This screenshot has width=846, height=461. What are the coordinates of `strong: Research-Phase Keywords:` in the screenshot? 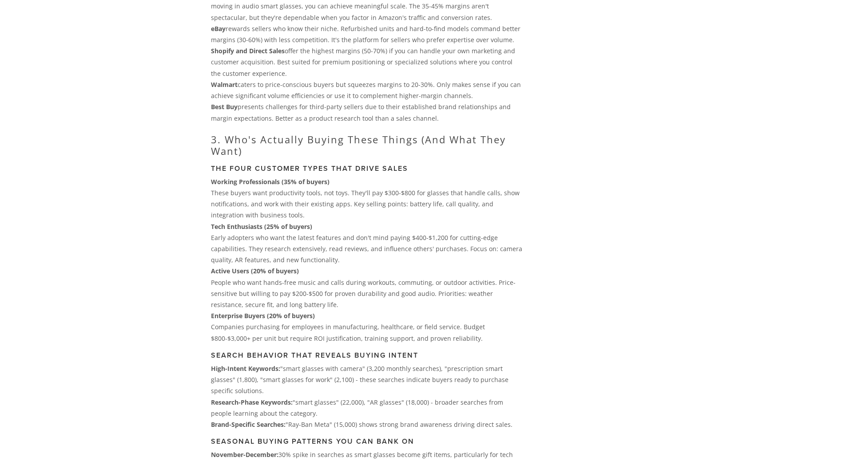 It's located at (252, 402).